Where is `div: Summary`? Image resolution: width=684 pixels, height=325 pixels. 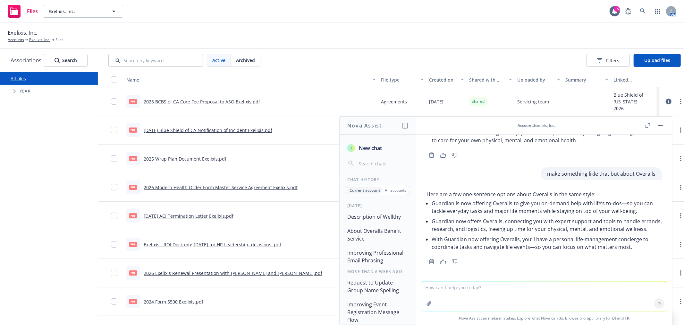 div: Summary is located at coordinates (584, 80).